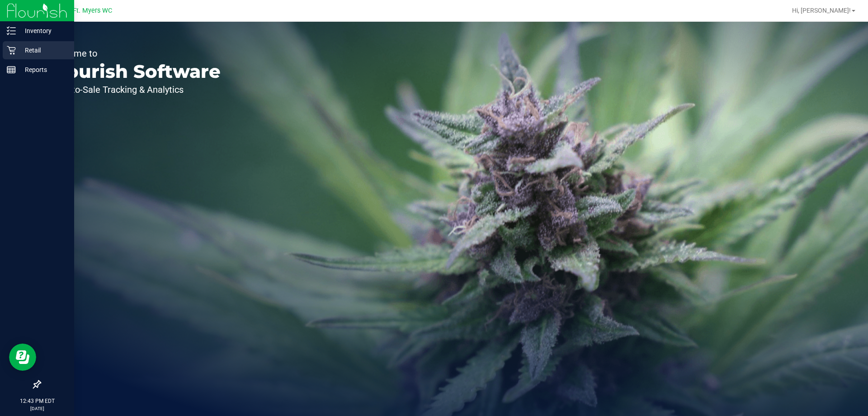 This screenshot has width=868, height=416. Describe the element at coordinates (135, 53) in the screenshot. I see `p: Welcome to` at that location.